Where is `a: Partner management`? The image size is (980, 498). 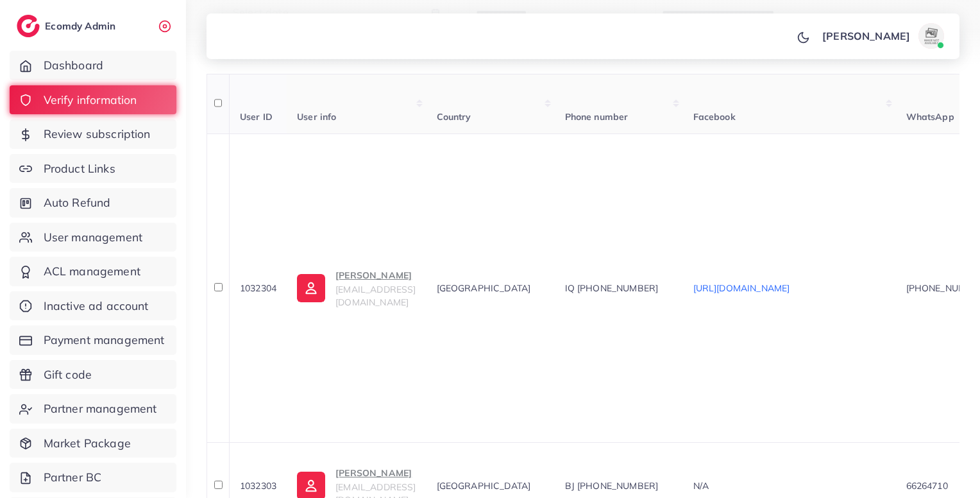
a: Partner management is located at coordinates (93, 408).